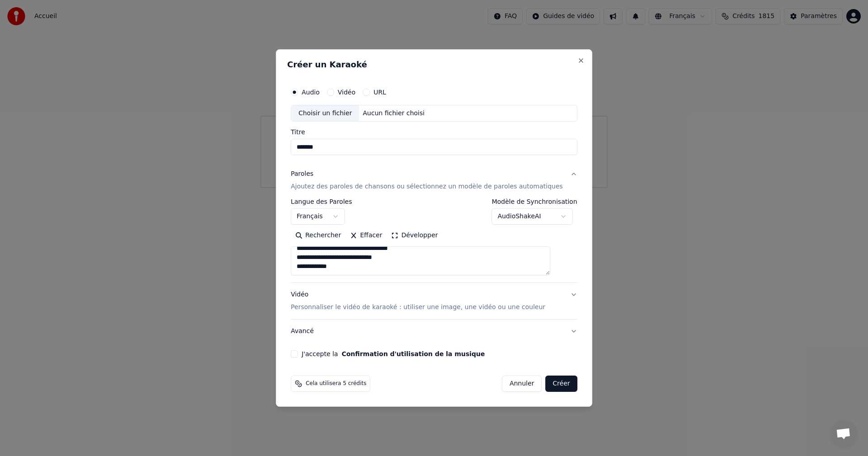 The image size is (868, 456). Describe the element at coordinates (325, 113) in the screenshot. I see `div: Choisir un fichier` at that location.